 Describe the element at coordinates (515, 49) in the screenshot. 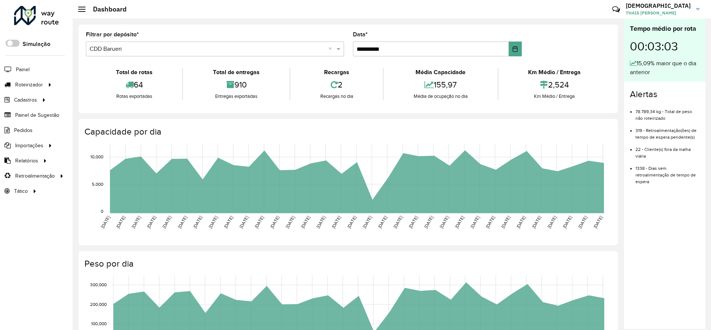

I see `button: Choose Date` at that location.